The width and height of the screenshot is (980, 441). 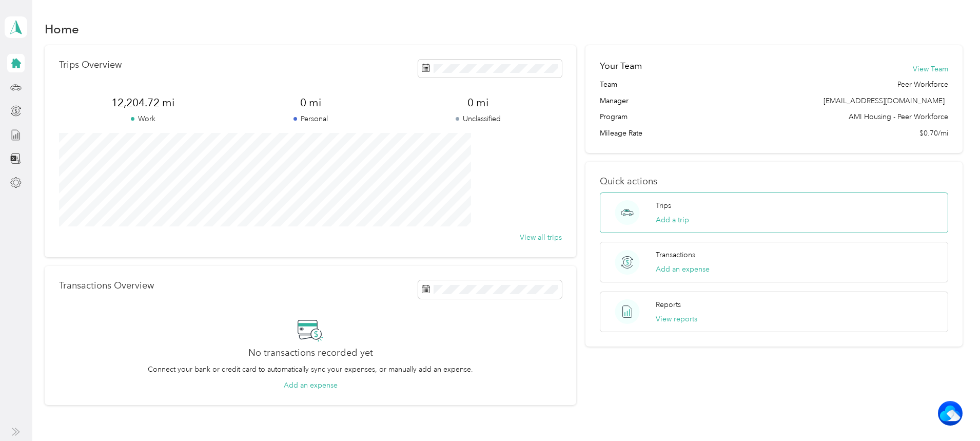 I want to click on button: View all trips, so click(x=541, y=238).